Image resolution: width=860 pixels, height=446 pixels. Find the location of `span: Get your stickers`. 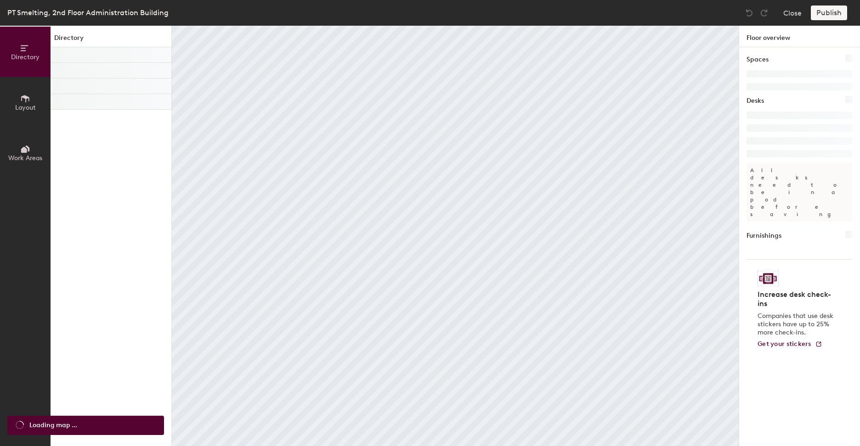

span: Get your stickers is located at coordinates (784, 344).